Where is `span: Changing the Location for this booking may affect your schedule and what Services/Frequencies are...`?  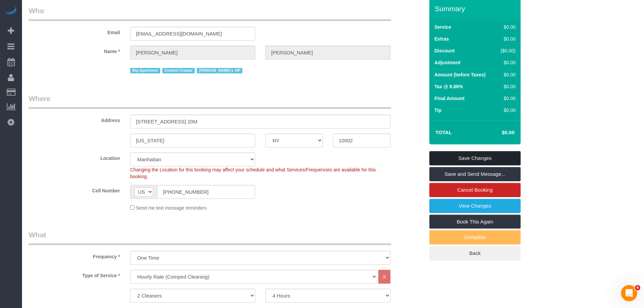 span: Changing the Location for this booking may affect your schedule and what Services/Frequencies are... is located at coordinates (253, 173).